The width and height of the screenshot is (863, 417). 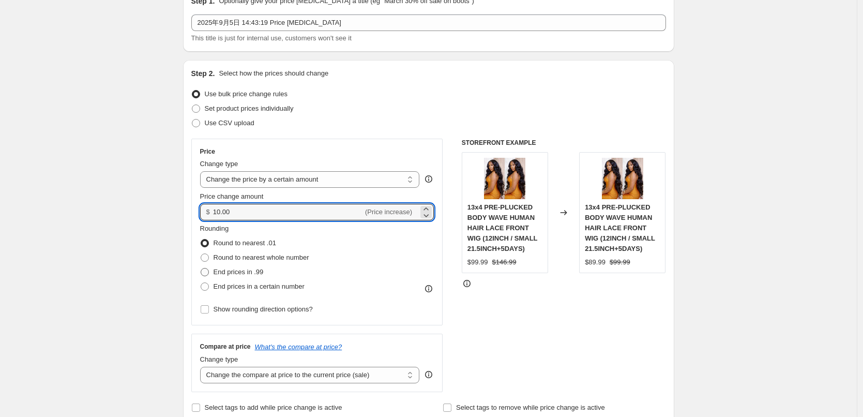 What do you see at coordinates (244, 242) in the screenshot?
I see `span: Round to nearest .01` at bounding box center [244, 242].